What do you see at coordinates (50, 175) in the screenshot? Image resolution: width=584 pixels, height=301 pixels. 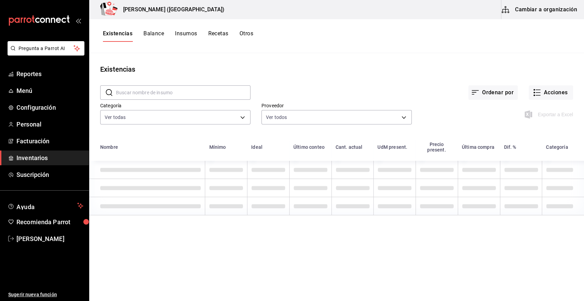 I see `span: Suscripción` at bounding box center [50, 175].